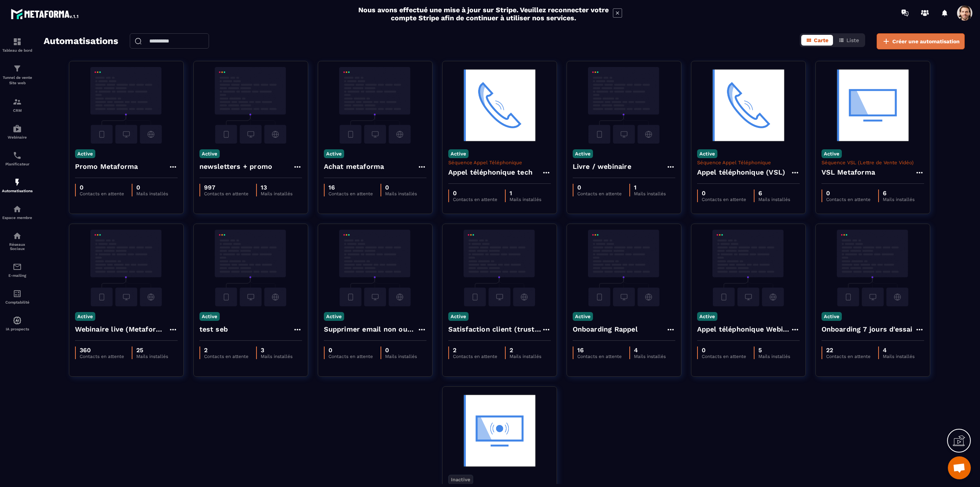 This screenshot has width=980, height=487. Describe the element at coordinates (17, 45) in the screenshot. I see `a: formationformationTableau de bord` at that location.